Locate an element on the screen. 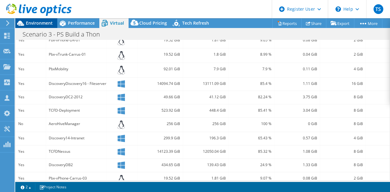  div: TCFD-Deployment is located at coordinates (76, 110).